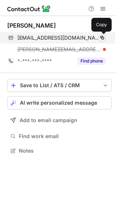 This screenshot has height=218, width=116. I want to click on span: Find work email, so click(64, 137).